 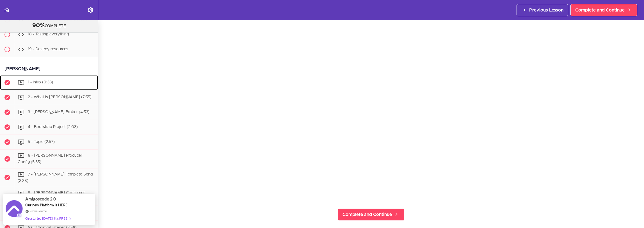 I want to click on span: 18 - Testing everything, so click(x=49, y=34).